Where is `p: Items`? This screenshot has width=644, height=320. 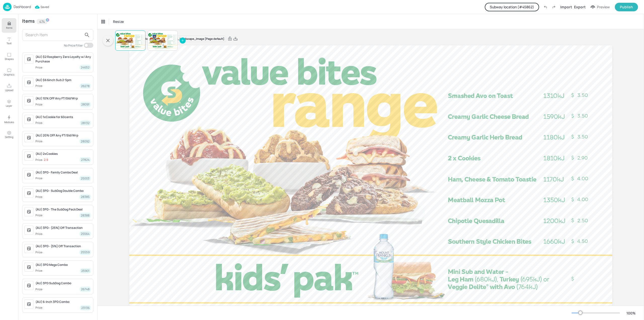
p: Items is located at coordinates (9, 28).